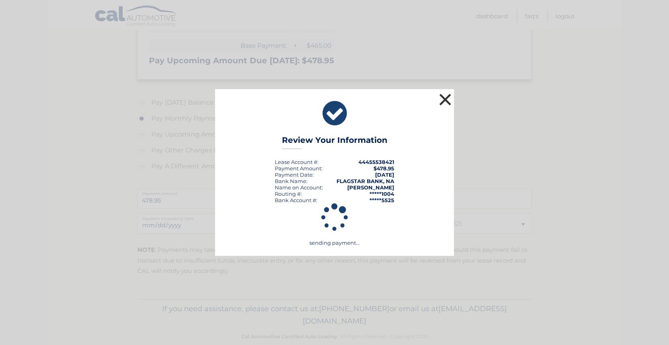 The width and height of the screenshot is (669, 345). I want to click on h3: Review Your Information, so click(334, 142).